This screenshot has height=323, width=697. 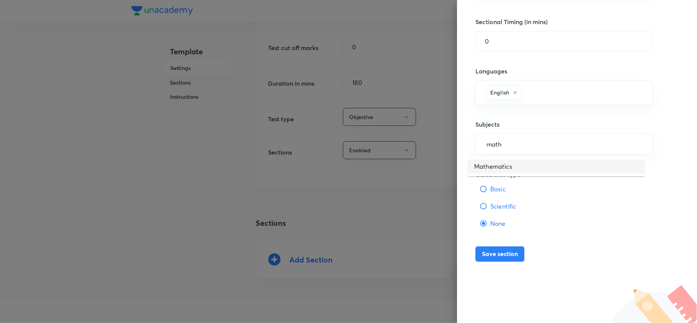 I want to click on h5: Languages, so click(x=564, y=71).